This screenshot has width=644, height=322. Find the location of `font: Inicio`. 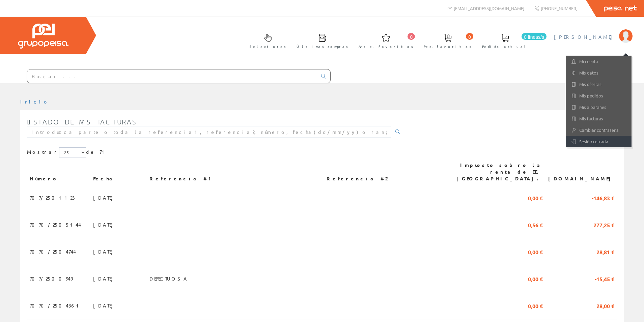

font: Inicio is located at coordinates (34, 101).